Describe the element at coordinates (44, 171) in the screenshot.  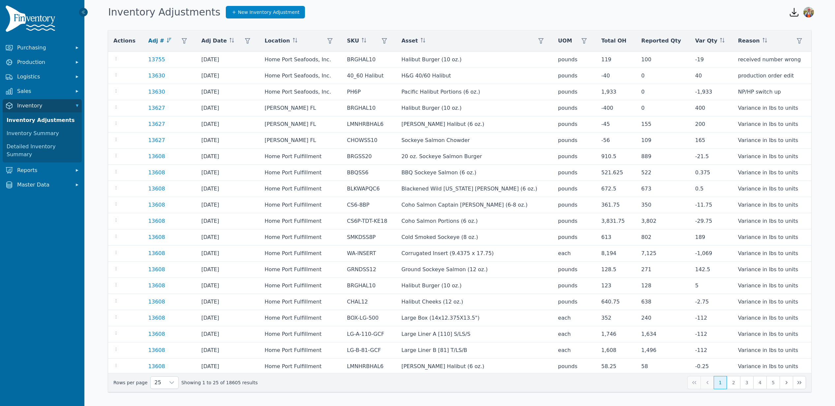
I see `span: Reports` at that location.